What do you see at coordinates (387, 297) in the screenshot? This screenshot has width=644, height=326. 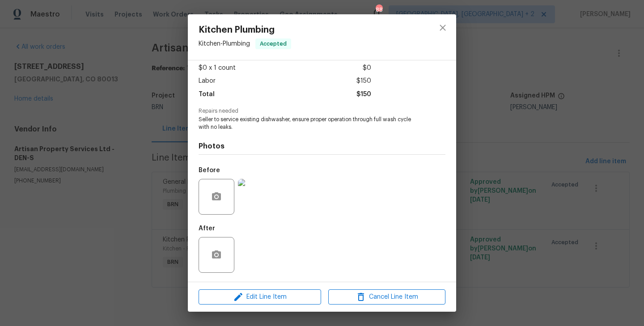 I see `button: Cancel Line Item` at bounding box center [387, 297].